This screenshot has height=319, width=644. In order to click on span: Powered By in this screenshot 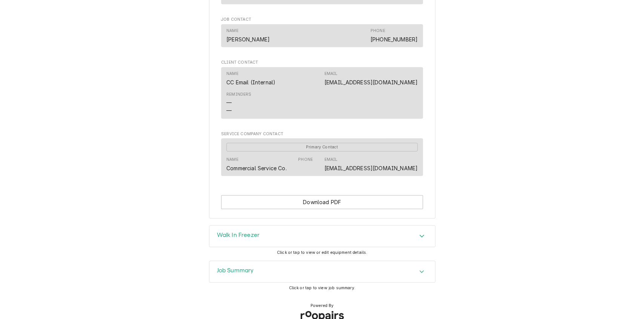, I will do `click(322, 306)`.